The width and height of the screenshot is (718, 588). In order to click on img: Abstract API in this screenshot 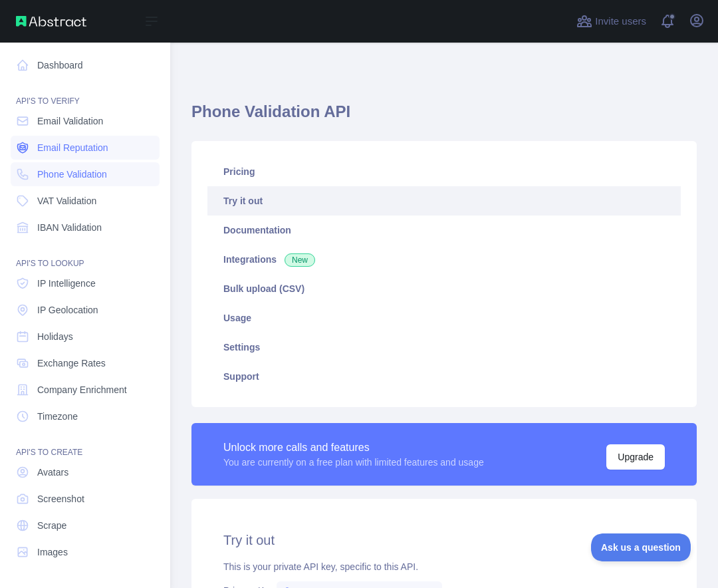, I will do `click(52, 21)`.